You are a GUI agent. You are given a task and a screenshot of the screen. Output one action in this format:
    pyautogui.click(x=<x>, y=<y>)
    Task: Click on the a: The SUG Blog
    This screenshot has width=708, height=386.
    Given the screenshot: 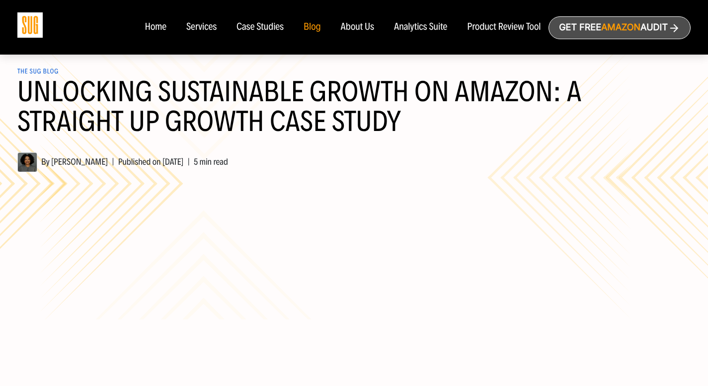 What is the action you would take?
    pyautogui.click(x=38, y=72)
    